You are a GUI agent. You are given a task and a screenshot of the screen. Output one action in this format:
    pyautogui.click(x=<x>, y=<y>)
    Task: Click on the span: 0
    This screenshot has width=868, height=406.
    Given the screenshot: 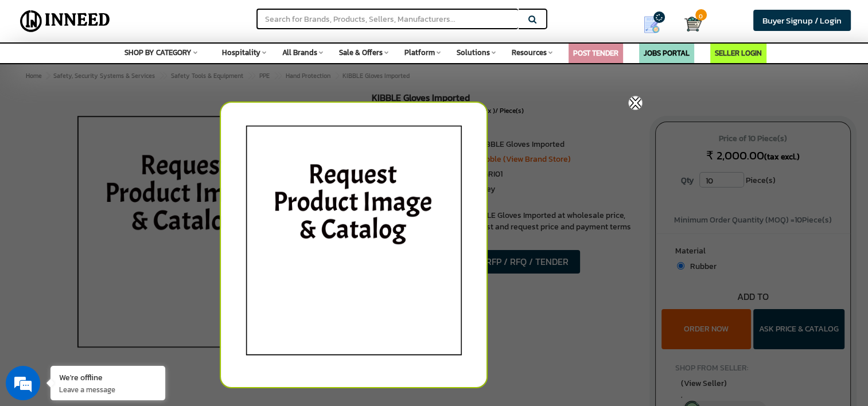 What is the action you would take?
    pyautogui.click(x=701, y=15)
    